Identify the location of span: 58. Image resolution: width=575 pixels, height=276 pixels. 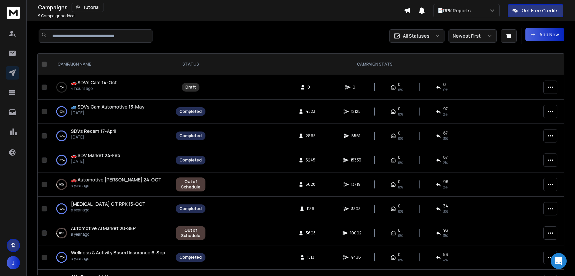
(446, 255).